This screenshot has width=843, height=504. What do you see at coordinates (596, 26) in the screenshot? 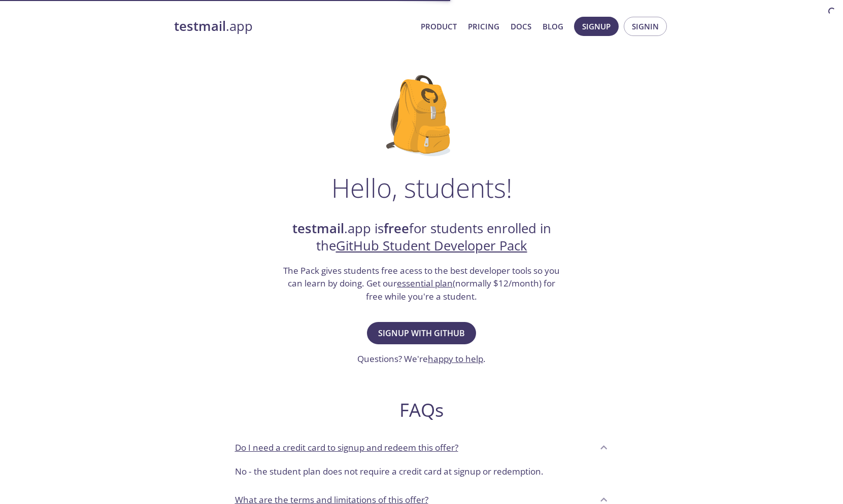
I see `button: Signup` at bounding box center [596, 26].